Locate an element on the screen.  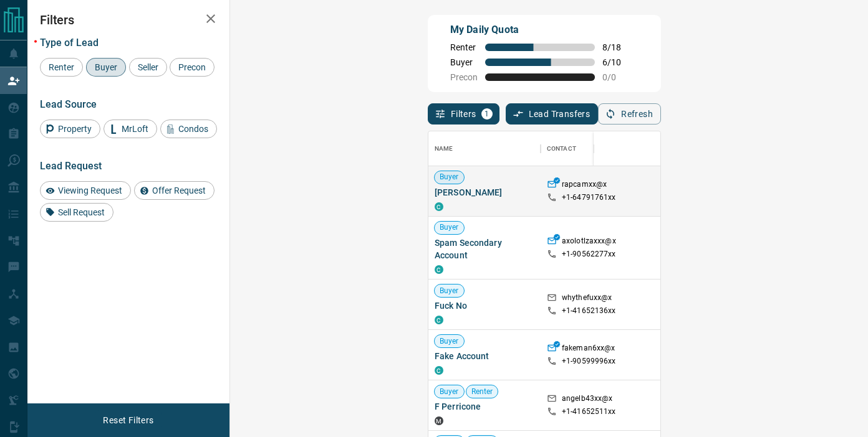
button: Refresh is located at coordinates (630, 114).